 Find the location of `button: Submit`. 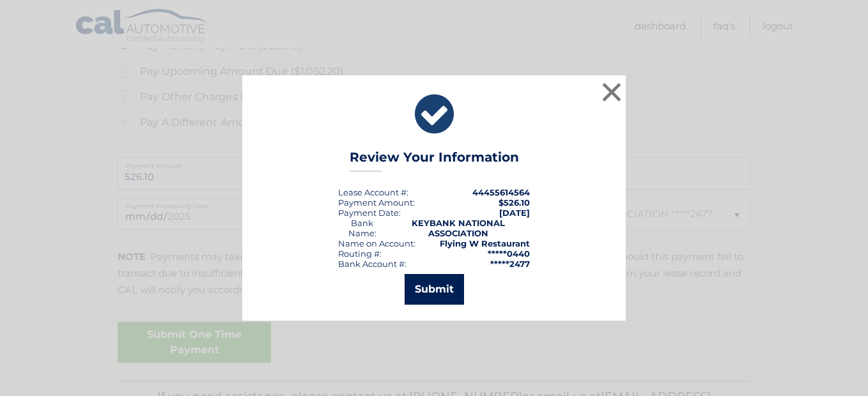

button: Submit is located at coordinates (434, 289).